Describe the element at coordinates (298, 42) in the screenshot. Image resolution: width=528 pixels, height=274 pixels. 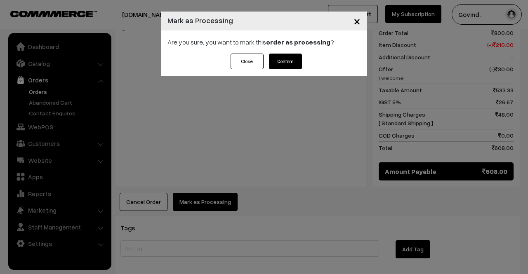
I see `strong: order as processing` at that location.